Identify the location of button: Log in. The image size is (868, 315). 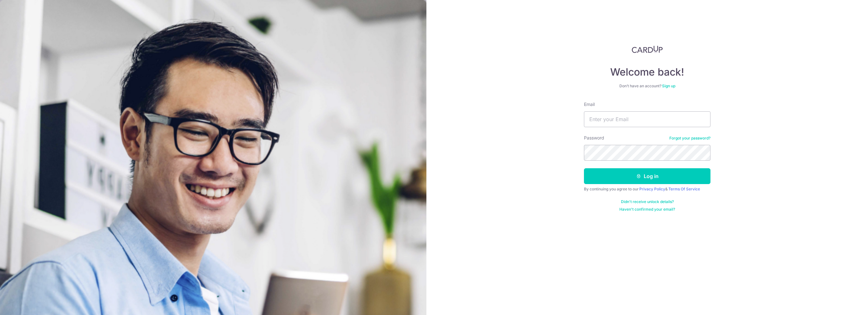
(648, 177).